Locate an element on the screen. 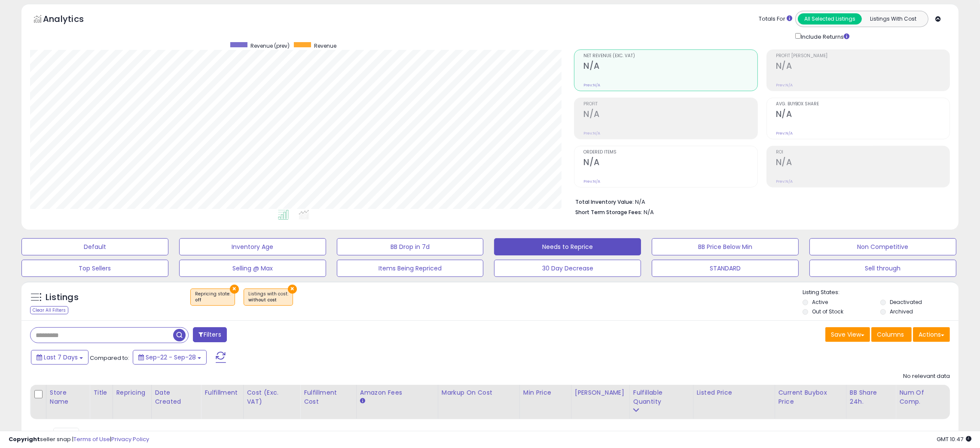 Image resolution: width=980 pixels, height=448 pixels. th: The percentage added to the cost of goods (COGS) that forms the calculator for Min & Max prices. is located at coordinates (479, 402).